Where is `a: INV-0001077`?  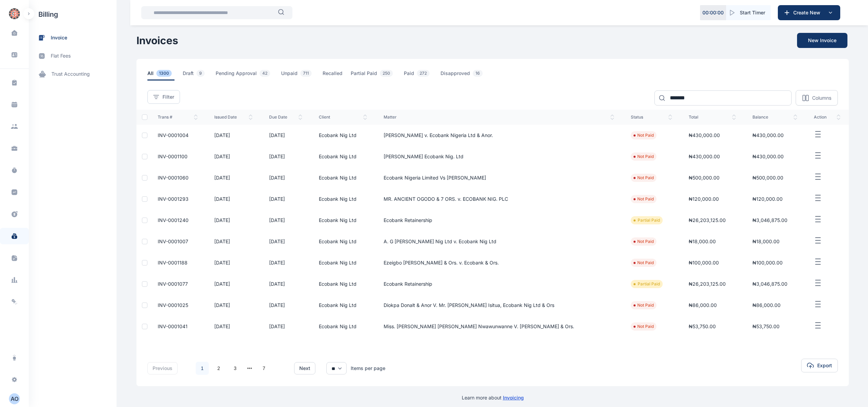
a: INV-0001077 is located at coordinates (173, 284).